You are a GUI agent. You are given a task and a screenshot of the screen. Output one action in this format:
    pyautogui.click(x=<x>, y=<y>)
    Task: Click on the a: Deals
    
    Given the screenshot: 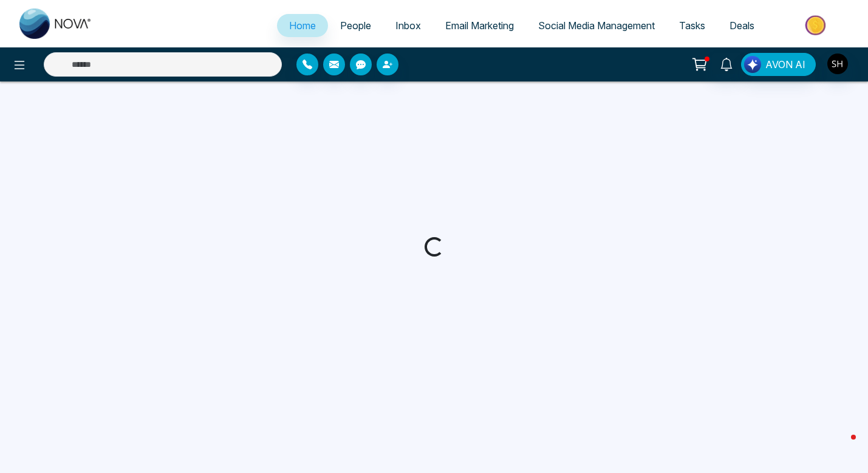 What is the action you would take?
    pyautogui.click(x=742, y=26)
    